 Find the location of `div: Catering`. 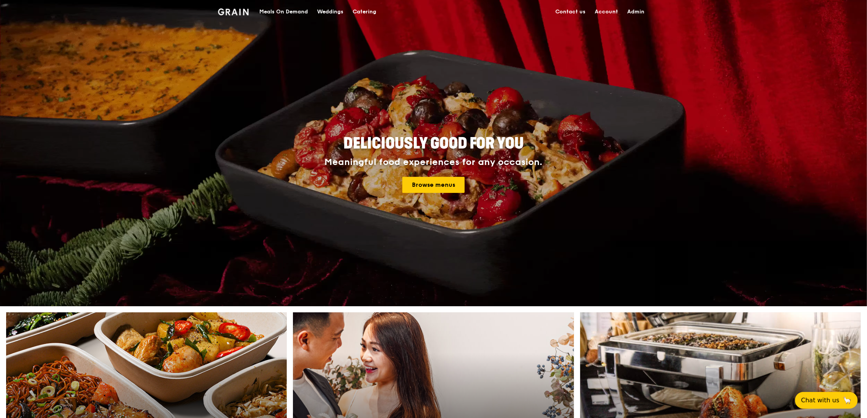

div: Catering is located at coordinates (365, 12).